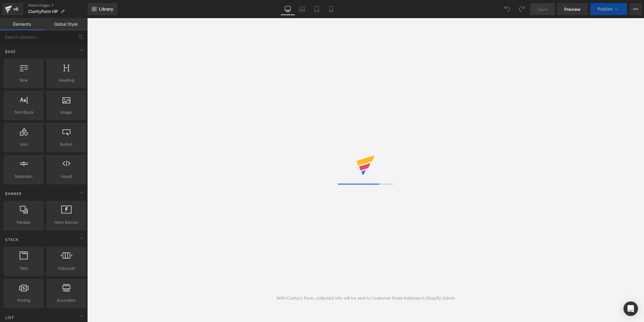 This screenshot has height=322, width=644. What do you see at coordinates (332, 9) in the screenshot?
I see `a: Mobile` at bounding box center [332, 9].